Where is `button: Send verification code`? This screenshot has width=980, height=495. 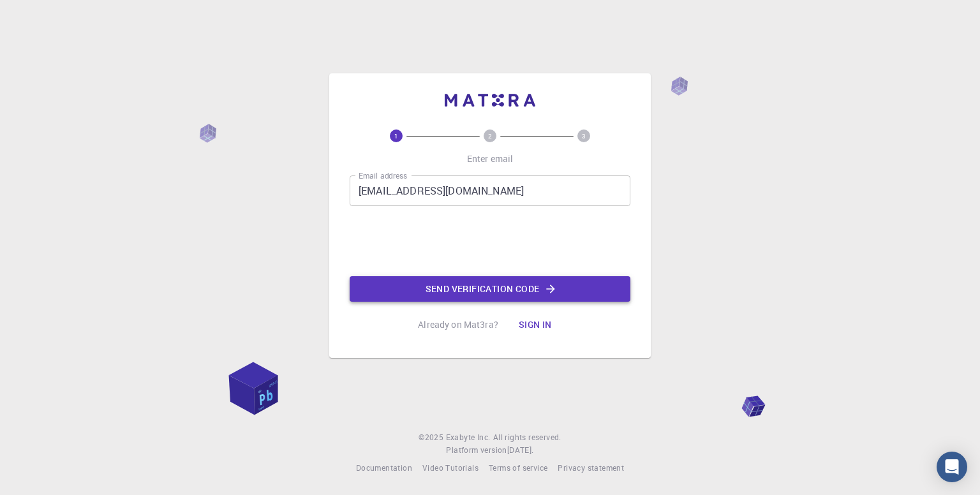 button: Send verification code is located at coordinates (490, 289).